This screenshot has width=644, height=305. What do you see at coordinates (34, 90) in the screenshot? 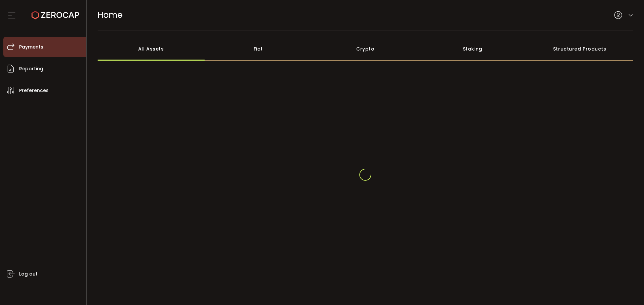
I see `span: Preferences` at bounding box center [34, 90].